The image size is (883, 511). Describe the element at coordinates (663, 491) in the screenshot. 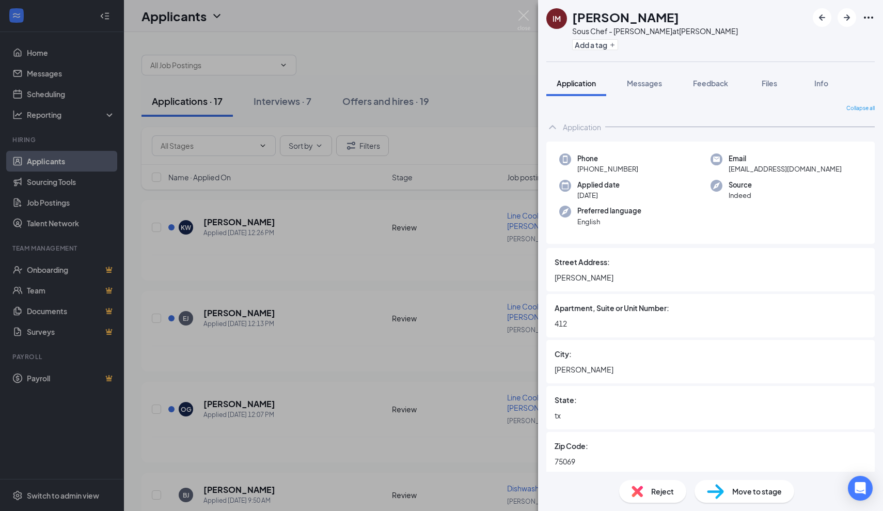

I see `span: Reject` at that location.